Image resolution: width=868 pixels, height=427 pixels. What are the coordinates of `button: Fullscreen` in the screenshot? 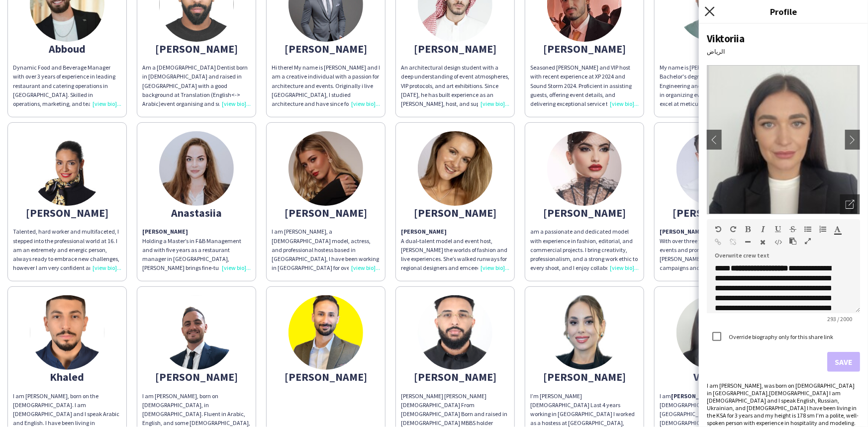 It's located at (808, 242).